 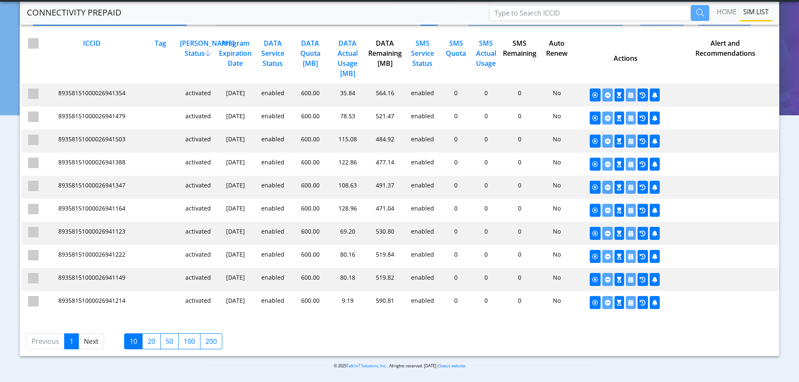 I want to click on div: 115.08, so click(x=346, y=141).